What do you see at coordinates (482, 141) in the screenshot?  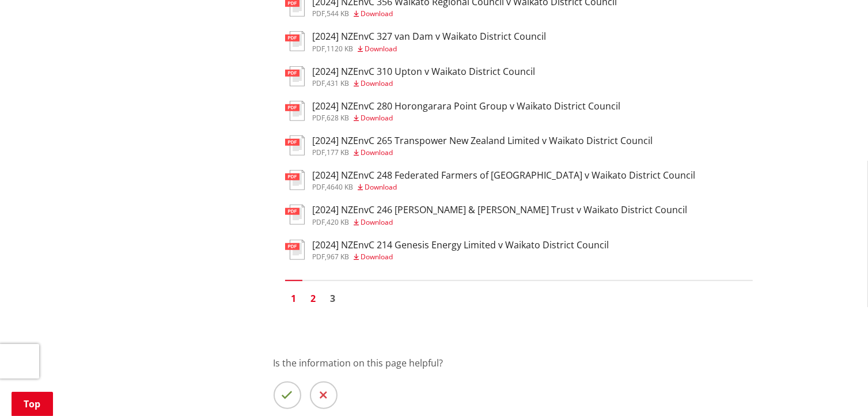 I see `h3: [2024] NZEnvC 265 Transpower New Zealand Limited v Waikato District Council` at bounding box center [482, 141].